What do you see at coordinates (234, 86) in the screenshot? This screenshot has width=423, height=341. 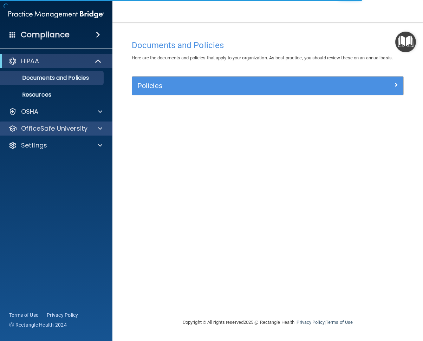 I see `h5: Policies` at bounding box center [234, 86].